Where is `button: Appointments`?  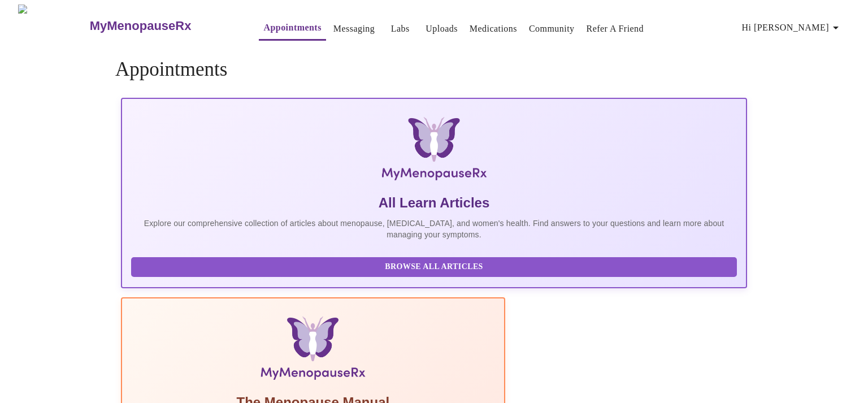
button: Appointments is located at coordinates (292, 28).